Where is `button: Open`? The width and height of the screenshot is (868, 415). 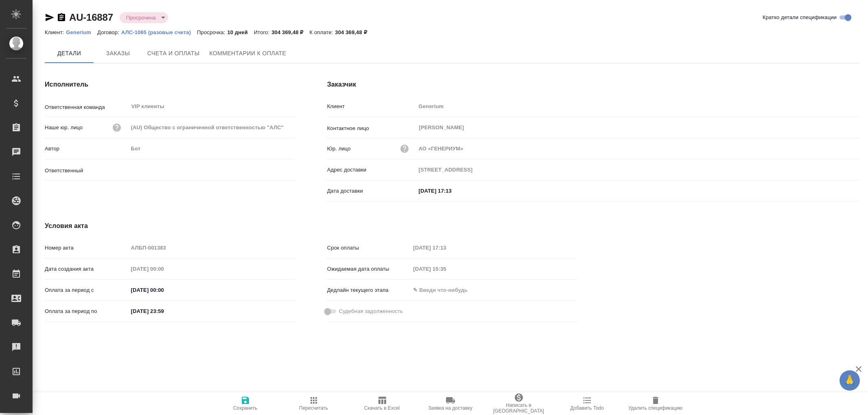 button: Open is located at coordinates (291, 170).